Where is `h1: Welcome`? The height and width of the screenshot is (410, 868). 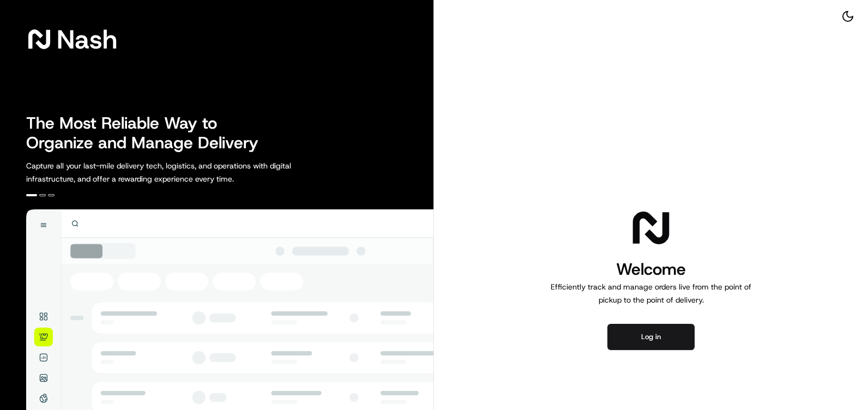
h1: Welcome is located at coordinates (651, 269).